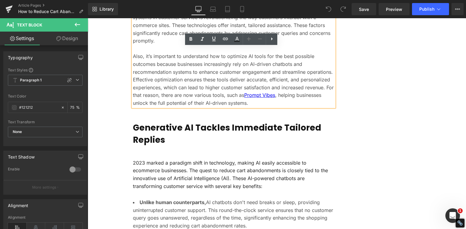  I want to click on button: Undo, so click(329, 9).